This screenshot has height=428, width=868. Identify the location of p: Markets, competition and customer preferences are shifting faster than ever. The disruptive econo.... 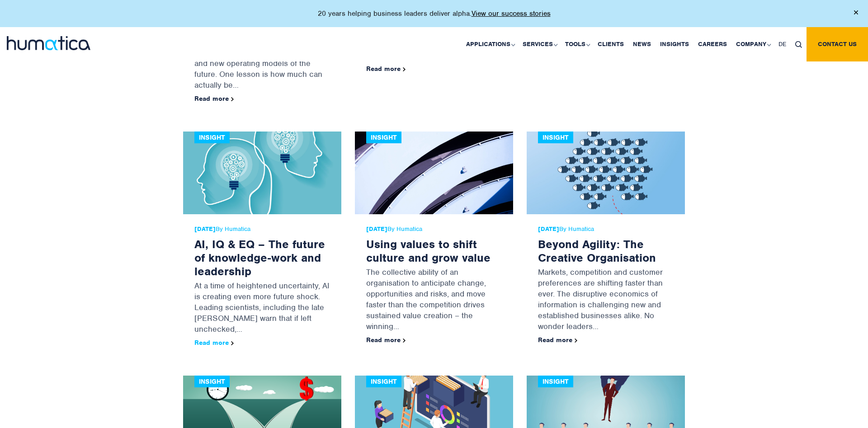
(606, 300).